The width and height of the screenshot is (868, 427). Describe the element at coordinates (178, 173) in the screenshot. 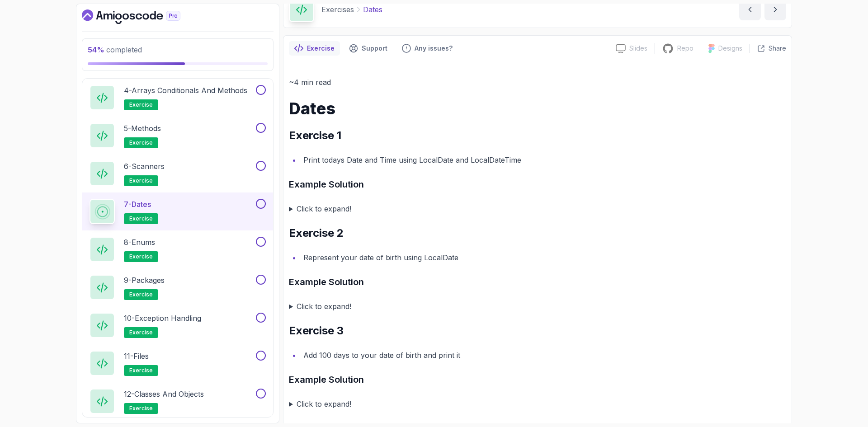

I see `button: 6-Scannersexercise` at that location.